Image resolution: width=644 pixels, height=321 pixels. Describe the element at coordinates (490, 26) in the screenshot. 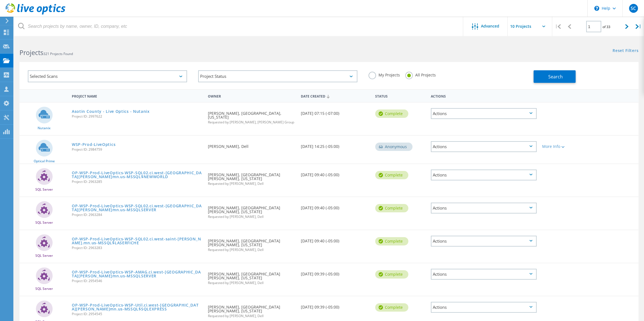

I see `span: Advanced` at that location.